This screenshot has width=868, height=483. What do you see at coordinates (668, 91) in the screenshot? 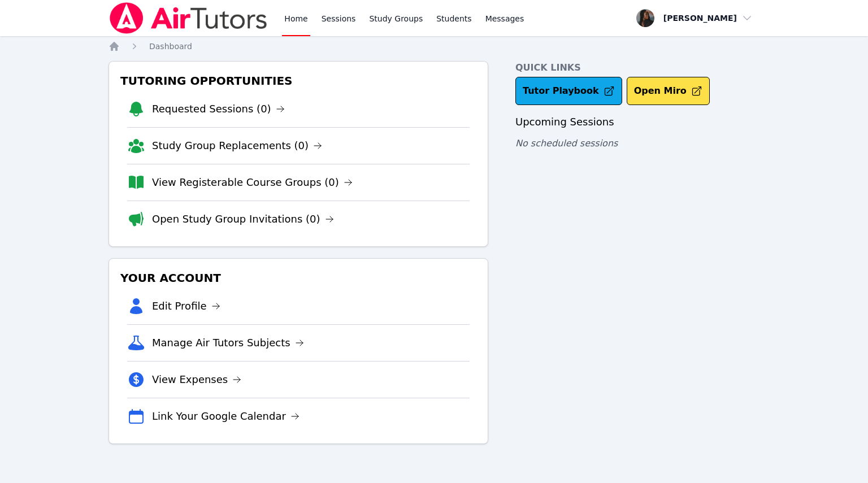
I see `button: Open Miro` at bounding box center [668, 91].